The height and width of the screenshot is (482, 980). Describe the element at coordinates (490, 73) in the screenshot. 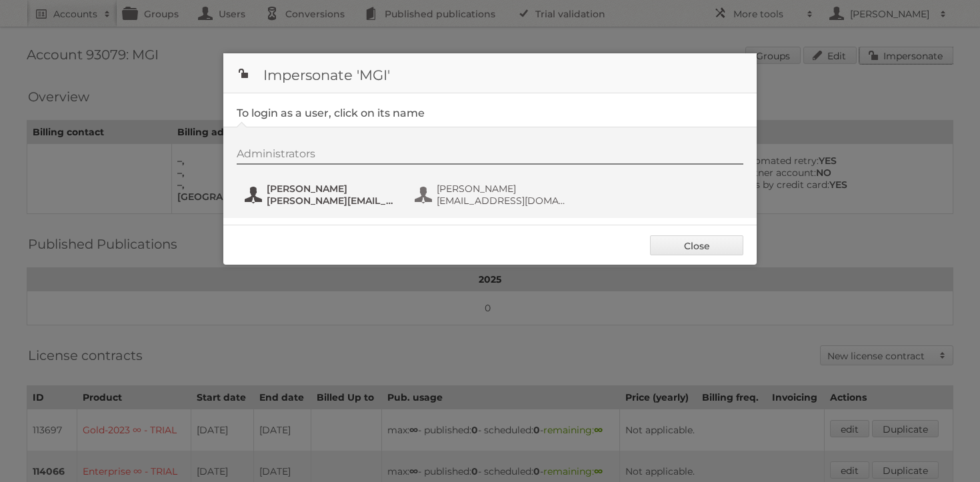

I see `h1: Impersonate 'MGI'` at that location.